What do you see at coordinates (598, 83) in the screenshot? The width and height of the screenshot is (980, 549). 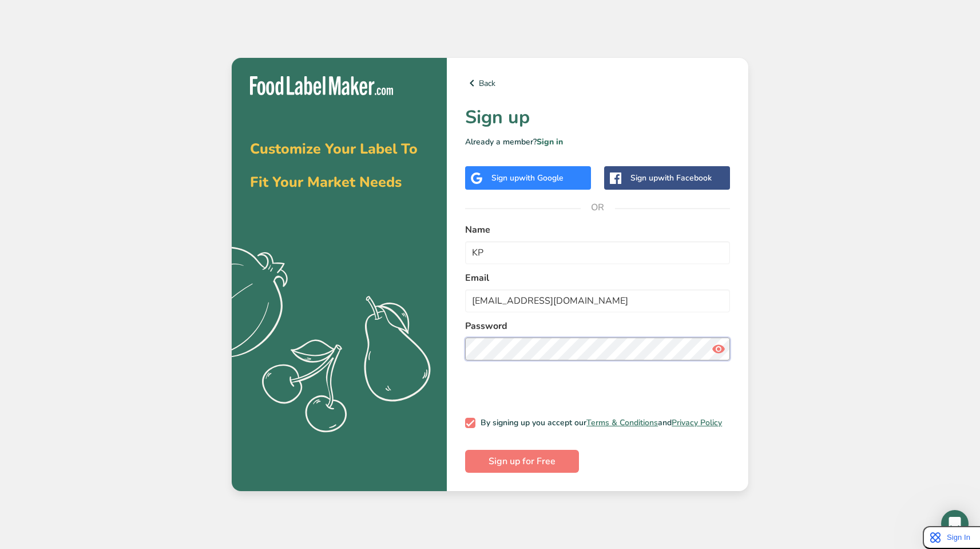 I see `a: Back` at bounding box center [598, 83].